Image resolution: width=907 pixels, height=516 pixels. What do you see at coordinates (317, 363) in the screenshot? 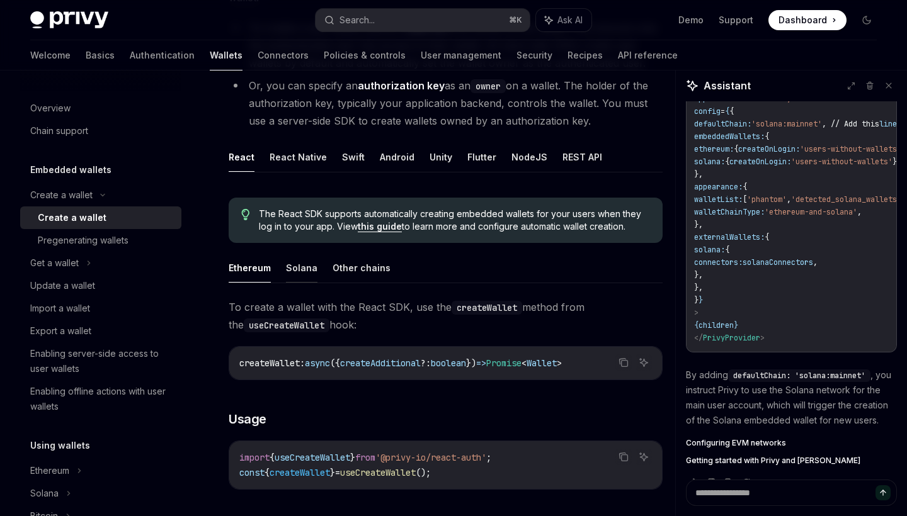
I see `span: async` at bounding box center [317, 363].